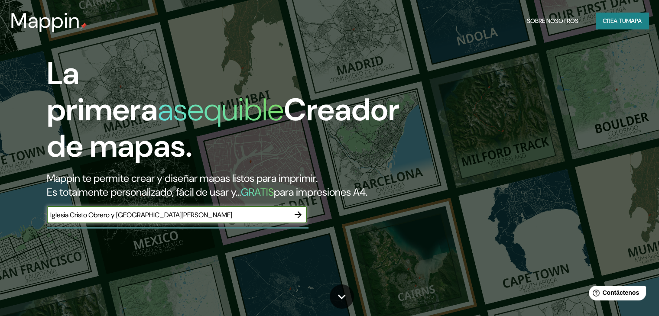 The height and width of the screenshot is (316, 659). What do you see at coordinates (221, 110) in the screenshot?
I see `font: asequible` at bounding box center [221, 110].